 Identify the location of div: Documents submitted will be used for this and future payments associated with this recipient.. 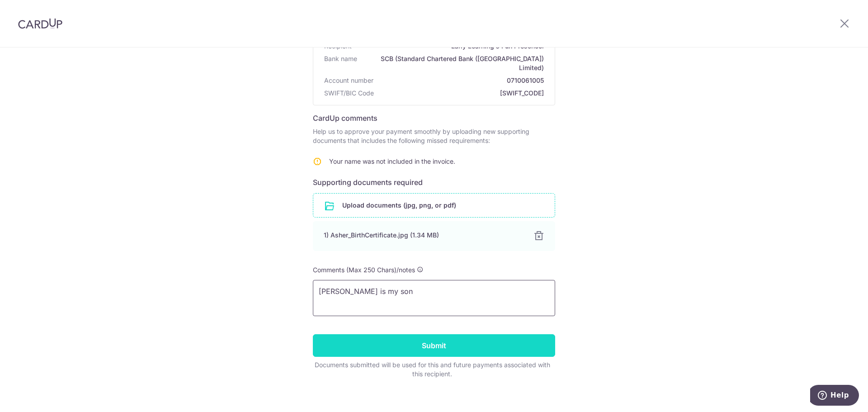
(432, 369).